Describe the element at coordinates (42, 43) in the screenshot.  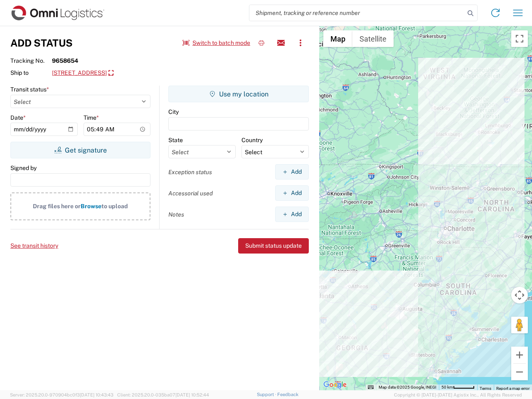
I see `h3: Add Status` at that location.